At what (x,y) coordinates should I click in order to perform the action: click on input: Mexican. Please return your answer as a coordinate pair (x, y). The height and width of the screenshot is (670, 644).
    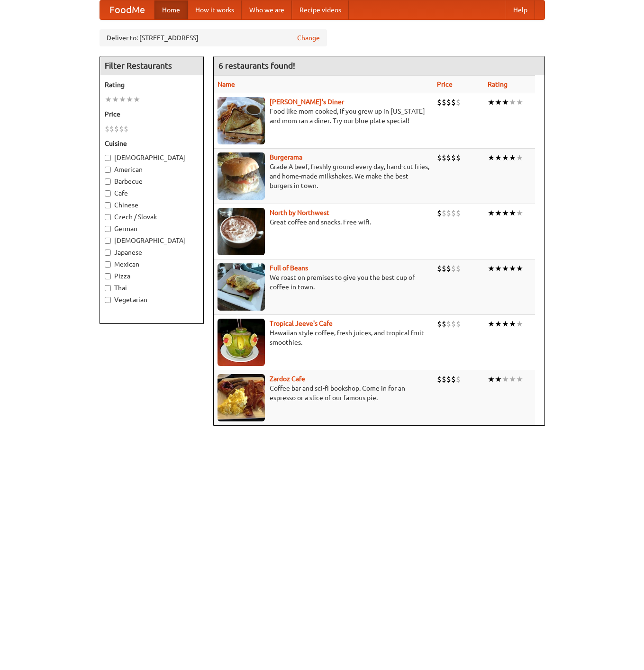
    Looking at the image, I should click on (107, 264).